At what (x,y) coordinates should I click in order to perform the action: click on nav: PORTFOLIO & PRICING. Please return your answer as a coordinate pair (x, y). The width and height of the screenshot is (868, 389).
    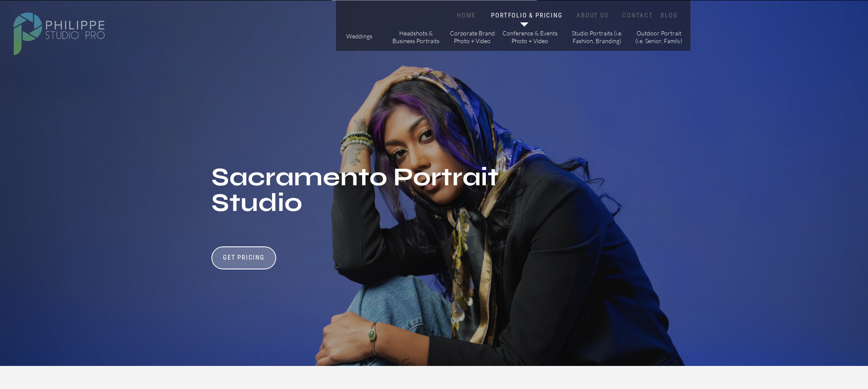
    Looking at the image, I should click on (526, 16).